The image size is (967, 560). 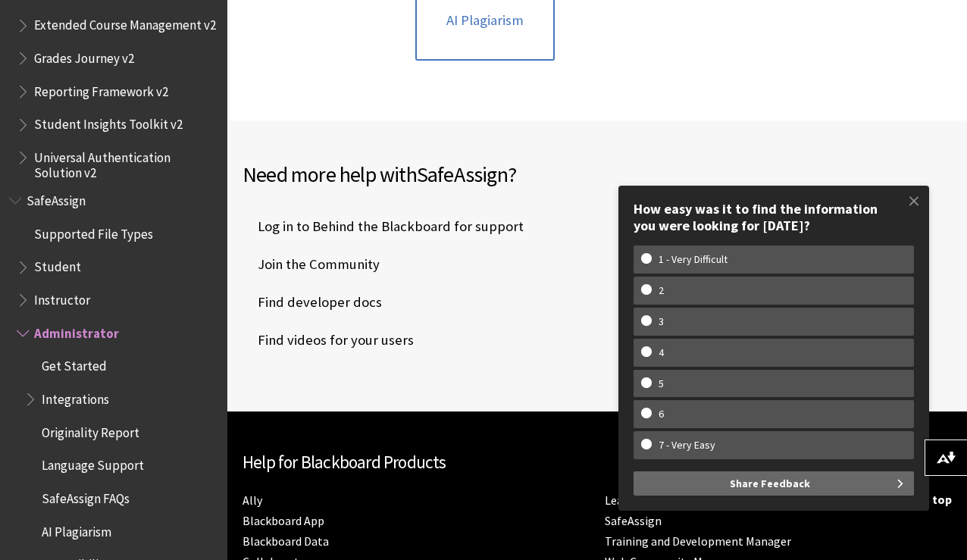 What do you see at coordinates (58, 265) in the screenshot?
I see `span: Student` at bounding box center [58, 265].